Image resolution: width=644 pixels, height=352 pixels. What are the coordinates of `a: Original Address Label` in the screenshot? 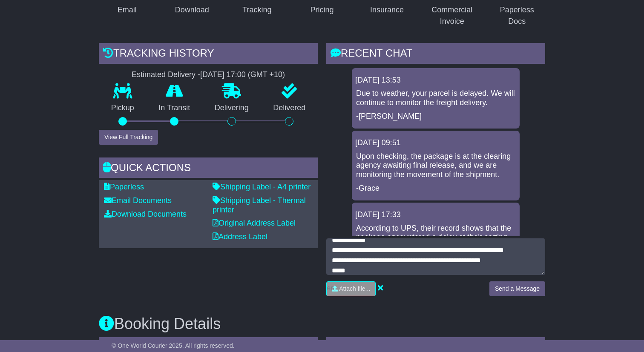 It's located at (254, 223).